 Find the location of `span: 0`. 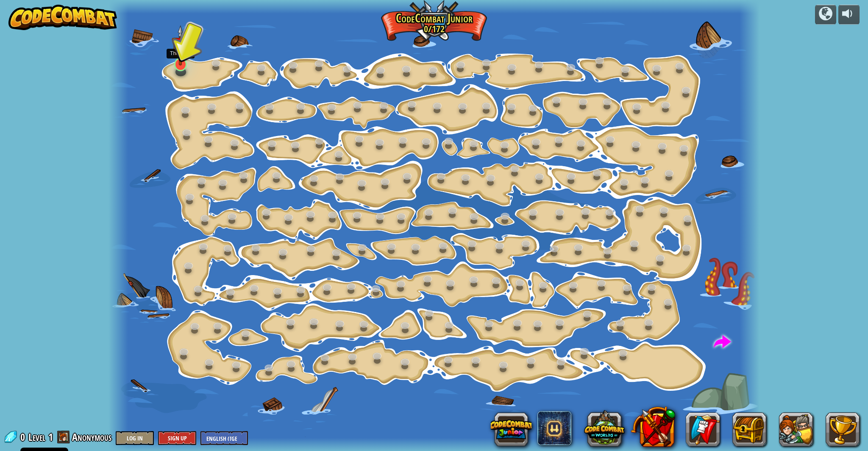

span: 0 is located at coordinates (23, 437).